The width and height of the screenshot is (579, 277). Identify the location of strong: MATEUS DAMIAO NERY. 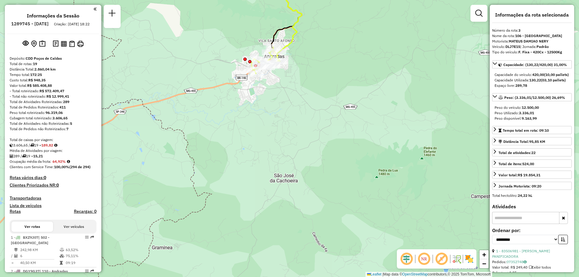
(529, 41).